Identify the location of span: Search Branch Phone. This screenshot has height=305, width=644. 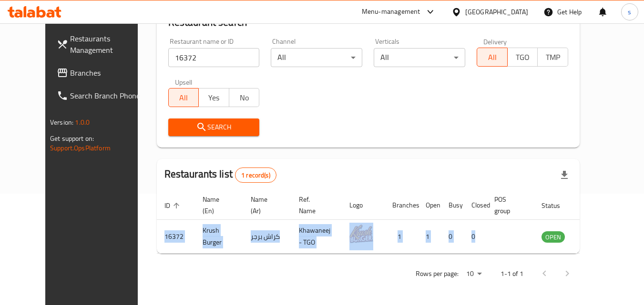
(108, 96).